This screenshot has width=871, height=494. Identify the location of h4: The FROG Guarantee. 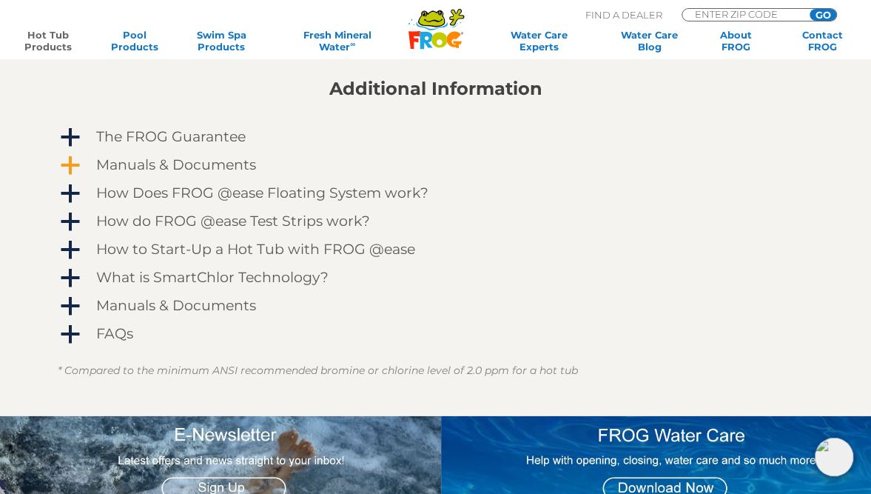
(171, 136).